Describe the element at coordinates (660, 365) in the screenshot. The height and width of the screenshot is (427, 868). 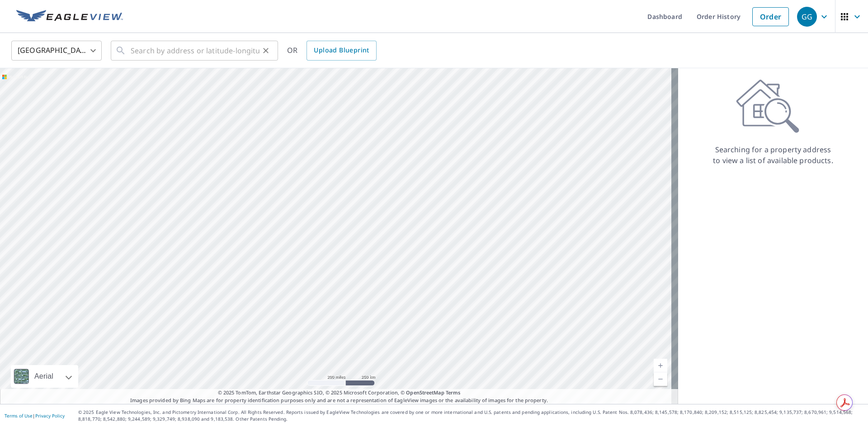
I see `a: Current Level 5, Zoom In` at that location.